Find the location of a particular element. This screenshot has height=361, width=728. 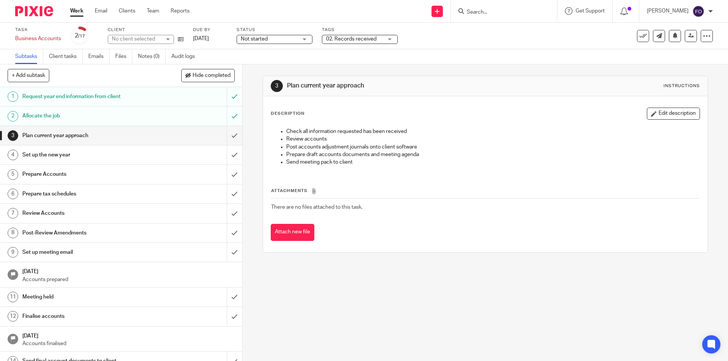

div: Instructions is located at coordinates (682, 86).